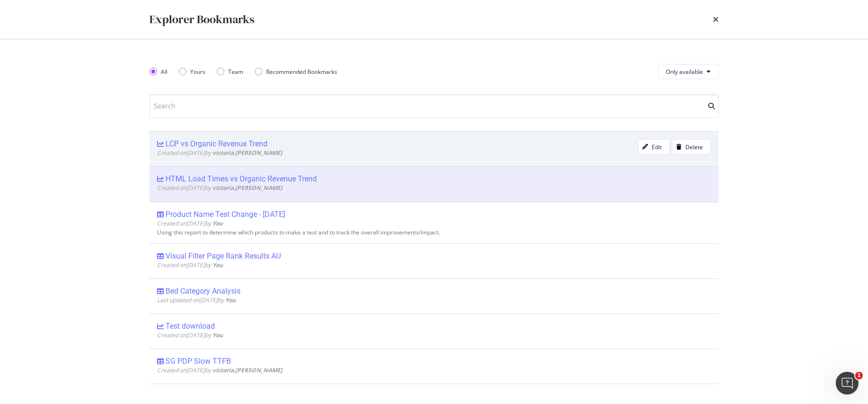  Describe the element at coordinates (694, 147) in the screenshot. I see `div: Delete` at that location.